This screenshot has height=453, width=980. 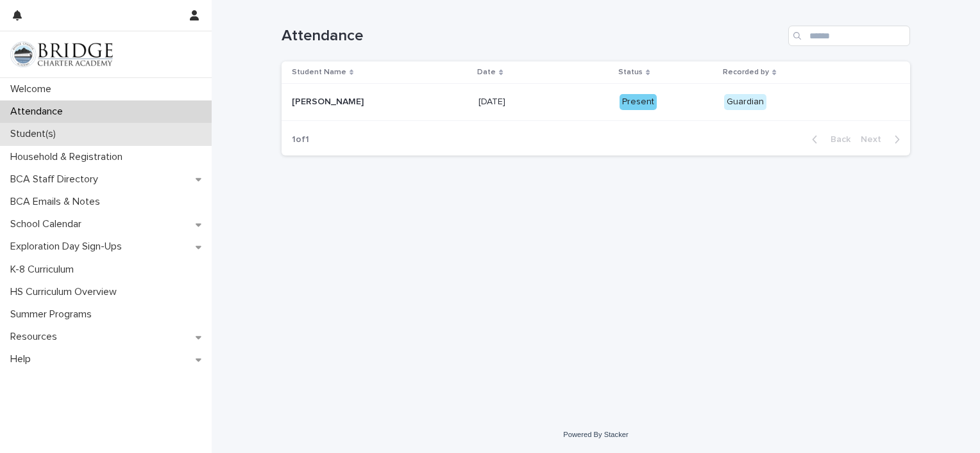 I want to click on p: Resources, so click(x=36, y=337).